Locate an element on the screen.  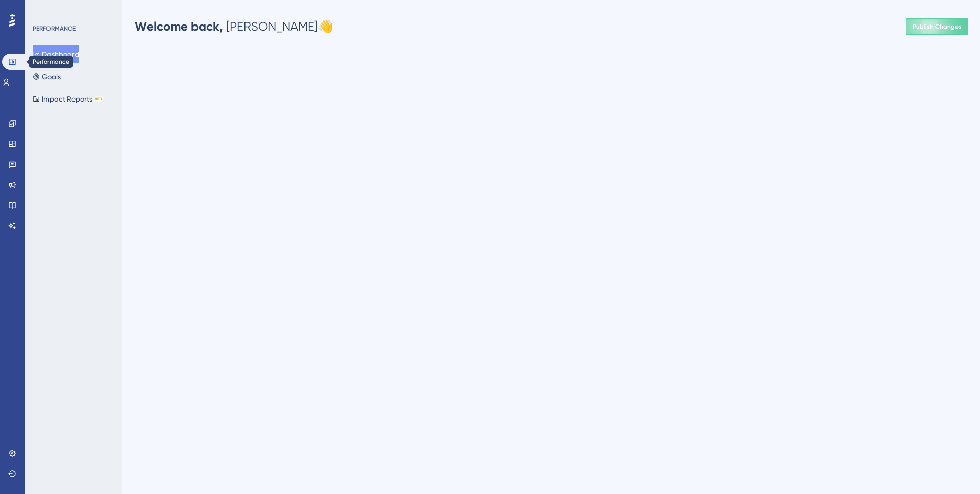
span: Publish Changes is located at coordinates (937, 26).